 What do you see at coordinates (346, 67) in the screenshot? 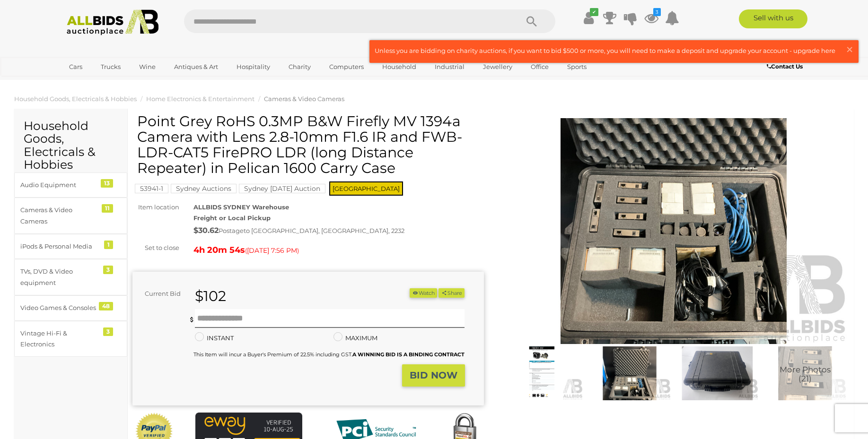
I see `a: Computers` at bounding box center [346, 67].